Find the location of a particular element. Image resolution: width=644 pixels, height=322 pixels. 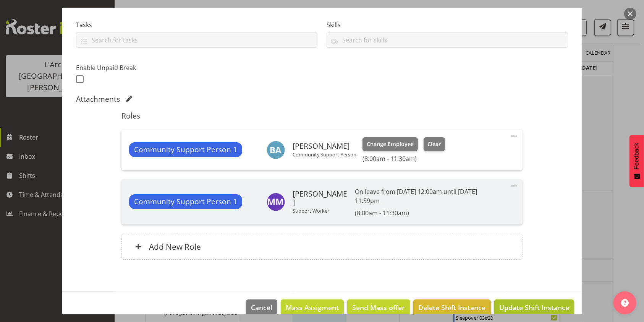

span: Feedback is located at coordinates (637, 156).